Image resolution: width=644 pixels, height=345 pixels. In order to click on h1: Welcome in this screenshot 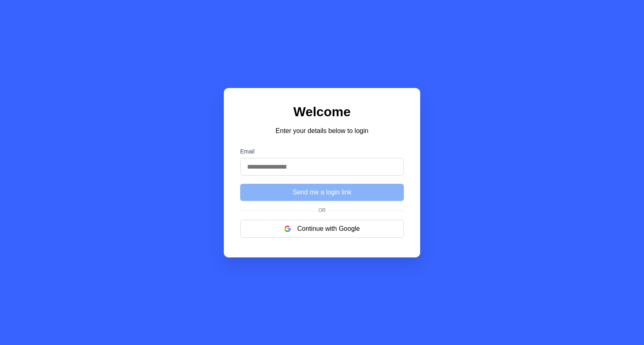, I will do `click(322, 112)`.